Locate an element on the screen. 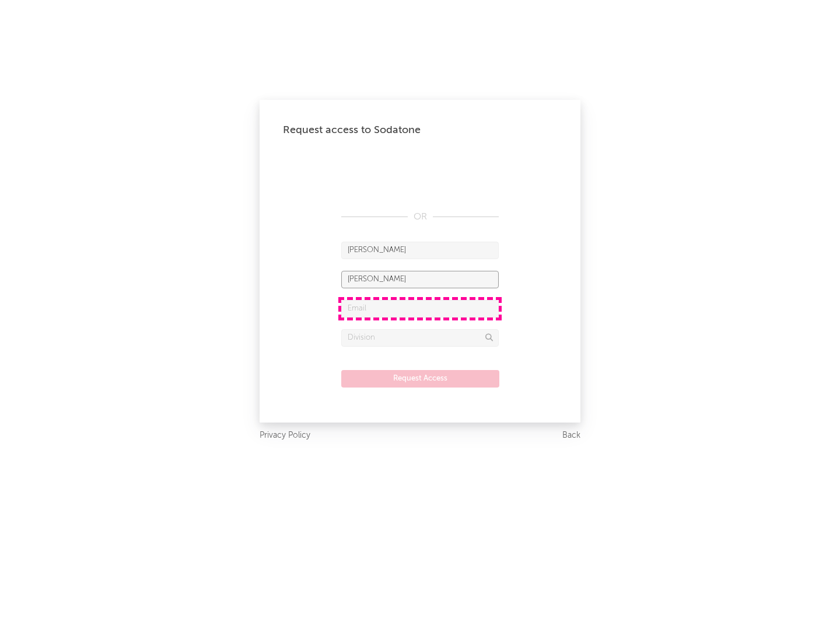 This screenshot has height=642, width=840. a: Back is located at coordinates (571, 435).